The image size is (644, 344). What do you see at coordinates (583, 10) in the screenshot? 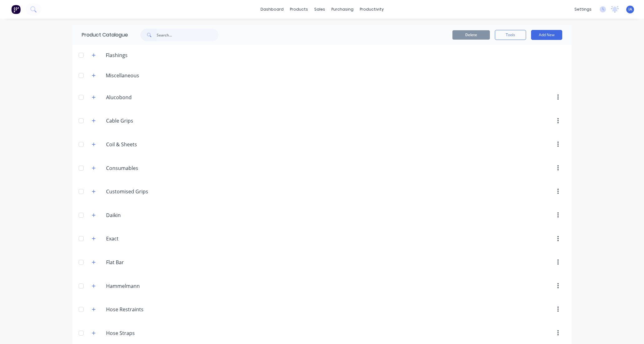
I see `div: settings` at bounding box center [583, 10].